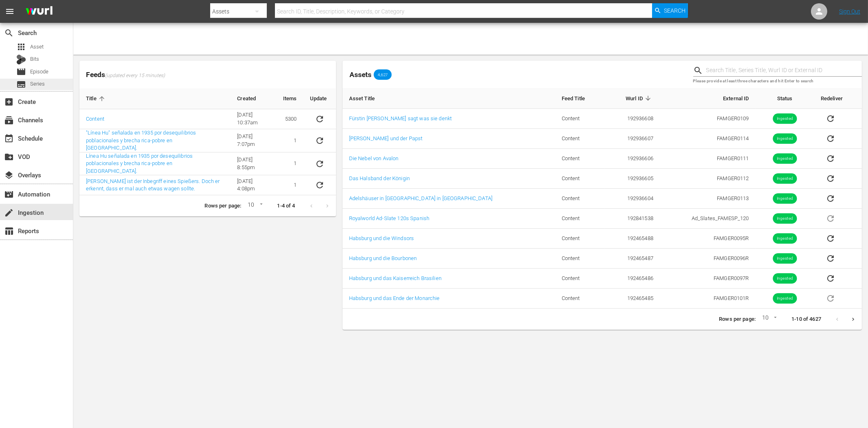 Image resolution: width=868 pixels, height=428 pixels. I want to click on span: Ingestion, so click(9, 213).